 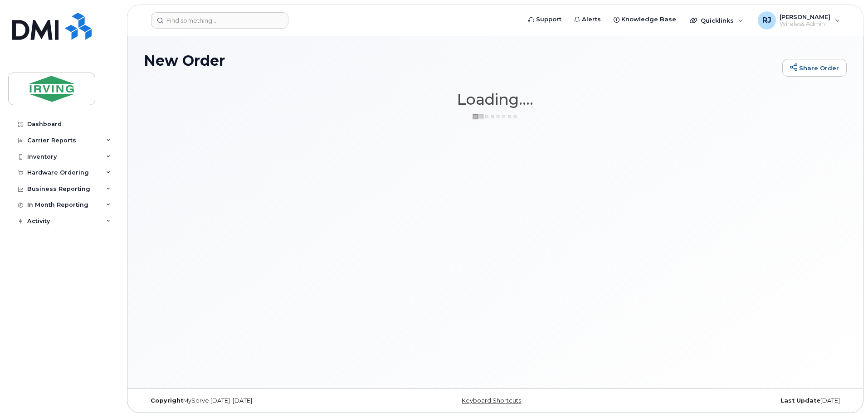 What do you see at coordinates (461, 61) in the screenshot?
I see `h1: New Order` at bounding box center [461, 61].